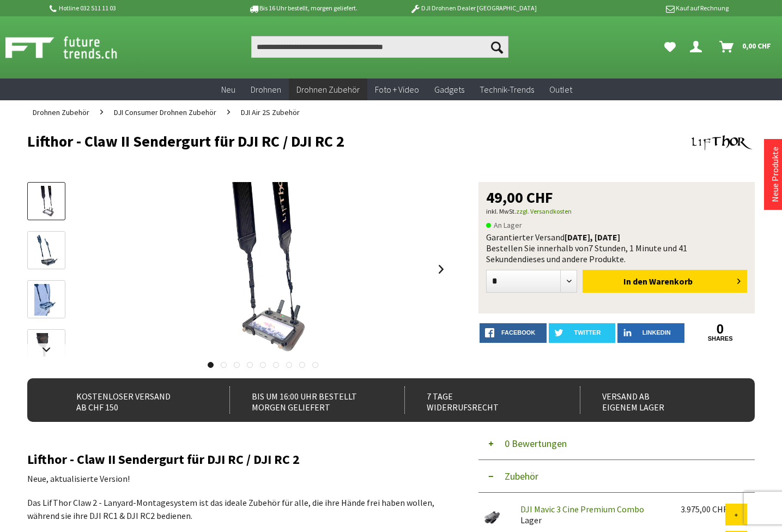 Image resolution: width=782 pixels, height=532 pixels. Describe the element at coordinates (519, 198) in the screenshot. I see `span: 49,00 CHF` at that location.